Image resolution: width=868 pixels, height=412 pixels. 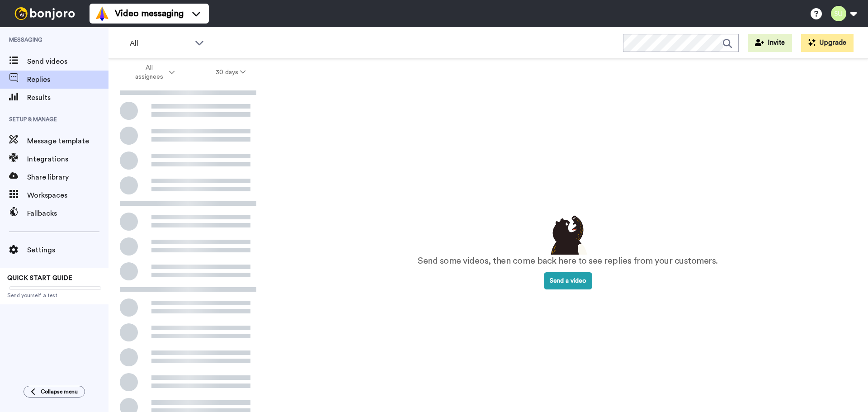 I want to click on span: Settings, so click(x=68, y=250).